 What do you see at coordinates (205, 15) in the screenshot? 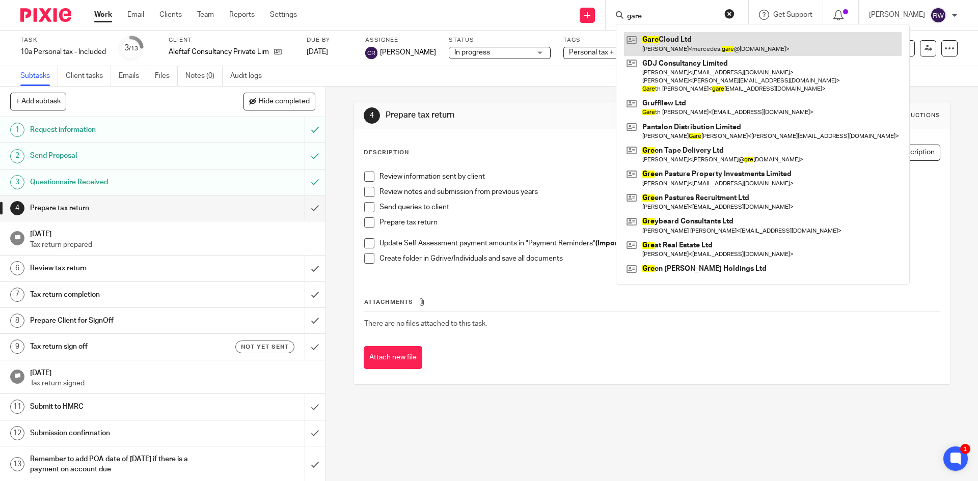
I see `a: Team` at bounding box center [205, 15].